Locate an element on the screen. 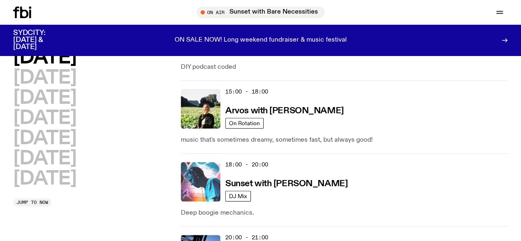 This screenshot has height=241, width=521. button: Jump to now is located at coordinates (32, 202).